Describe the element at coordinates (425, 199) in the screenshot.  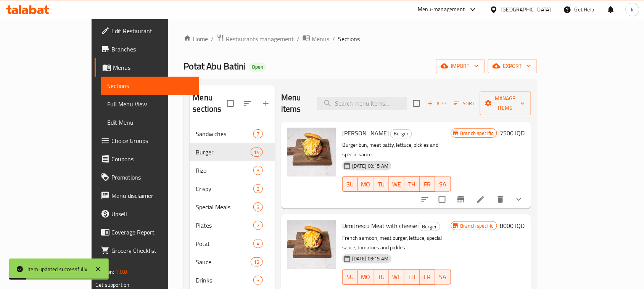
I see `button: sort-choices` at that location.